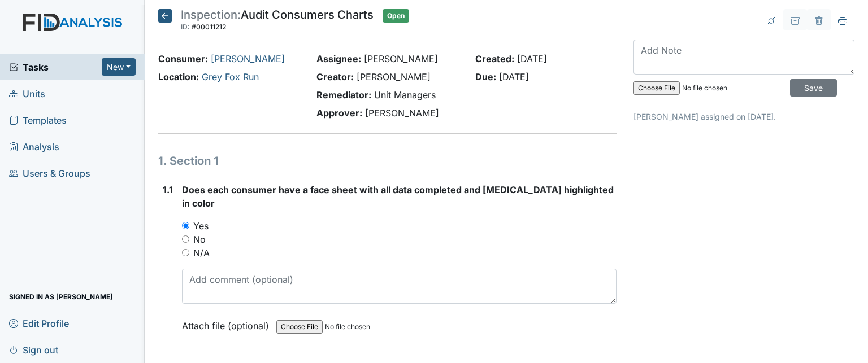  What do you see at coordinates (185, 225) in the screenshot?
I see `input: Yes` at bounding box center [185, 225].